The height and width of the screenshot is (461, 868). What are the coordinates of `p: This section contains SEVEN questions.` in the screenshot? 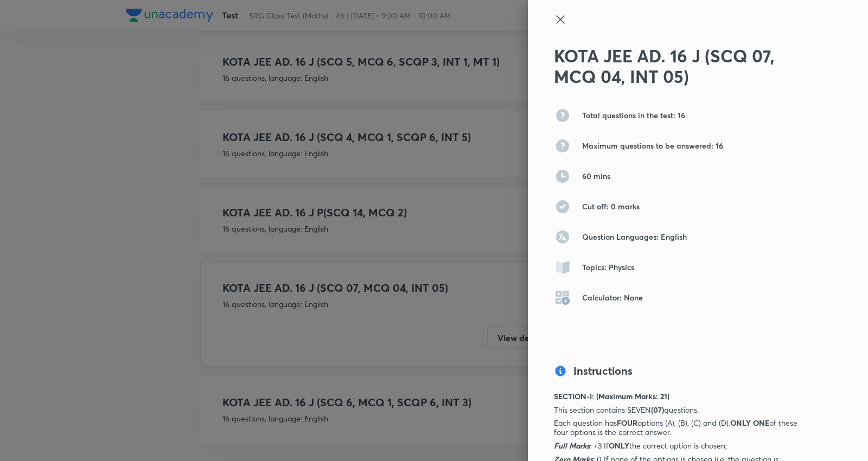 It's located at (680, 410).